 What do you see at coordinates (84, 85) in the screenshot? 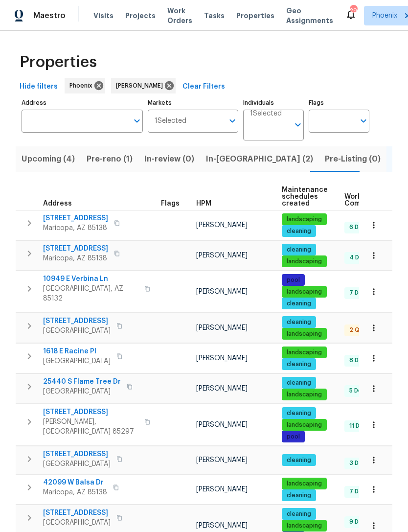
I see `div: Phoenix` at bounding box center [84, 85].